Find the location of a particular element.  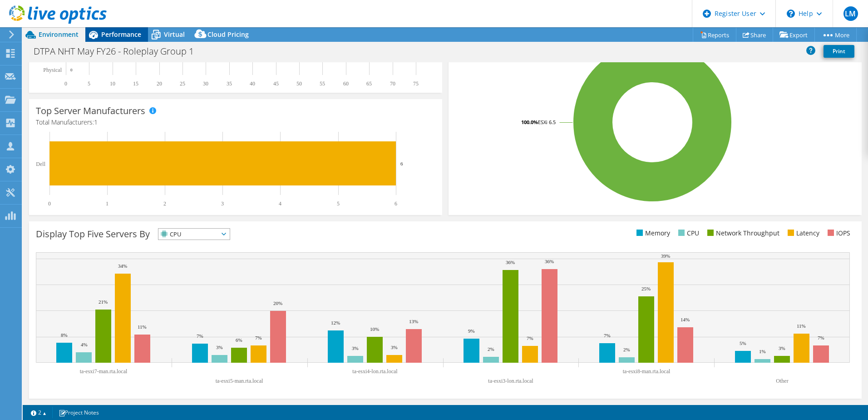

text: Physical is located at coordinates (52, 70).